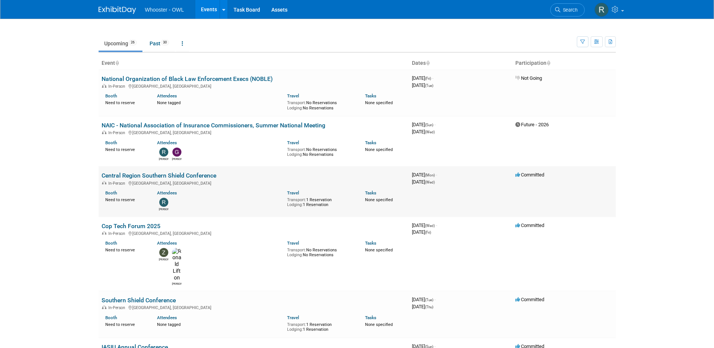  Describe the element at coordinates (164, 252) in the screenshot. I see `img: Zach Artz` at that location.